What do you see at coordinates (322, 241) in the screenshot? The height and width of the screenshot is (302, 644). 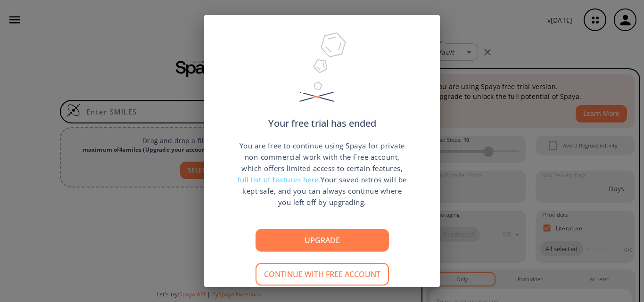 I see `button: Upgrade` at bounding box center [322, 241].